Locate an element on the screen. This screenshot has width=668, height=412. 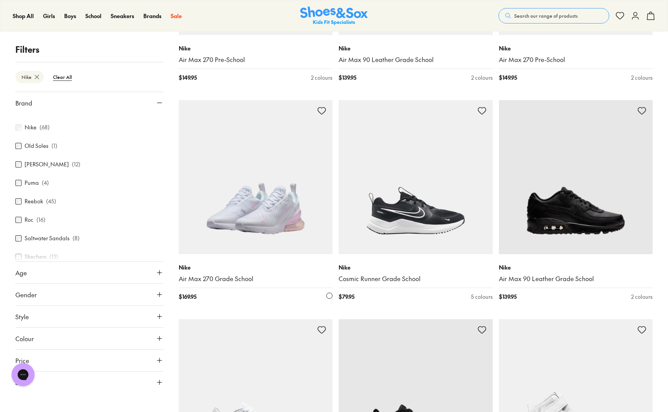
span: Gender is located at coordinates (26, 294).